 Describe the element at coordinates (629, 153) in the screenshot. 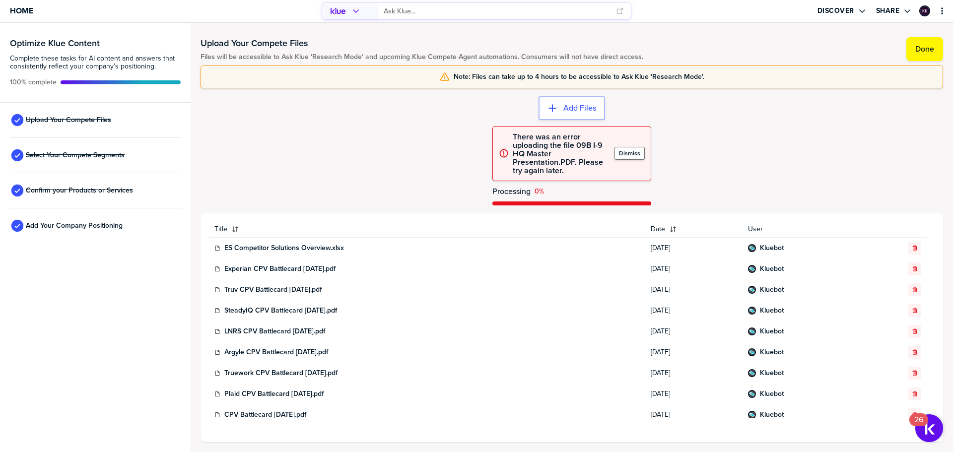

I see `label: Dismiss` at that location.